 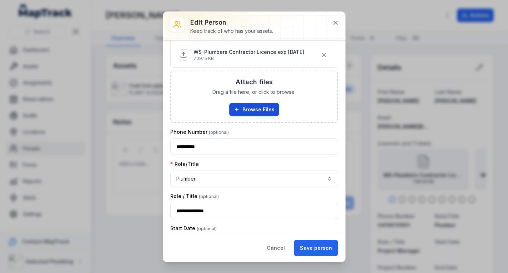 I want to click on h3: Edit person, so click(x=232, y=22).